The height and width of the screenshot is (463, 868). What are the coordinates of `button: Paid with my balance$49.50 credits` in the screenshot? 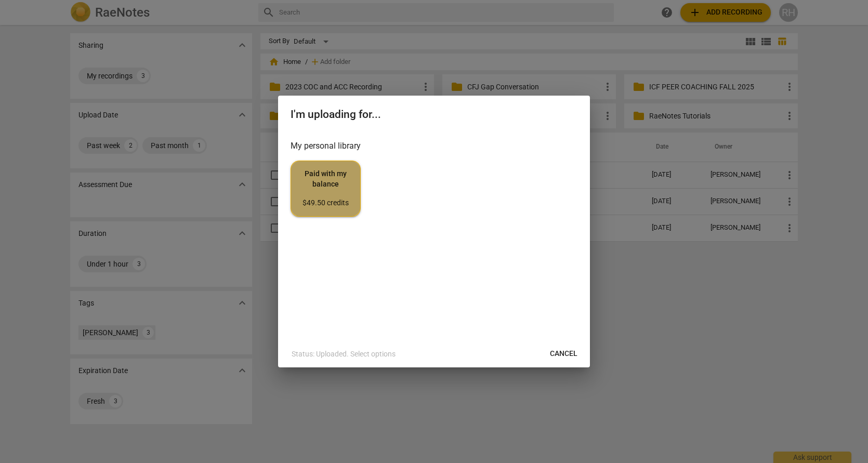 It's located at (325, 188).